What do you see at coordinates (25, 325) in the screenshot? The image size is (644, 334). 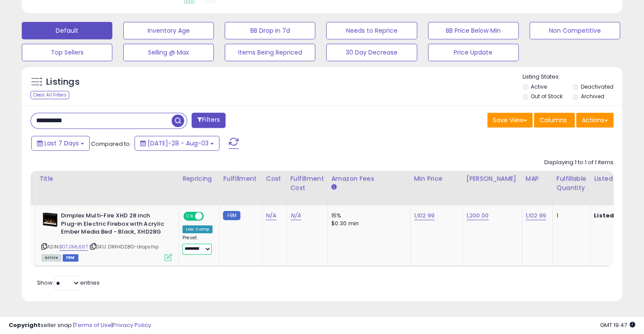 I see `strong: Copyright` at bounding box center [25, 325].